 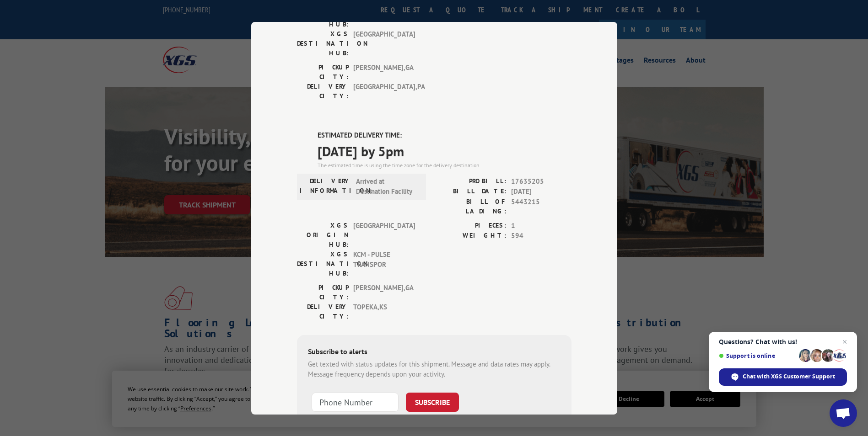 I want to click on label: XGS ORIGIN HUB:, so click(x=323, y=234).